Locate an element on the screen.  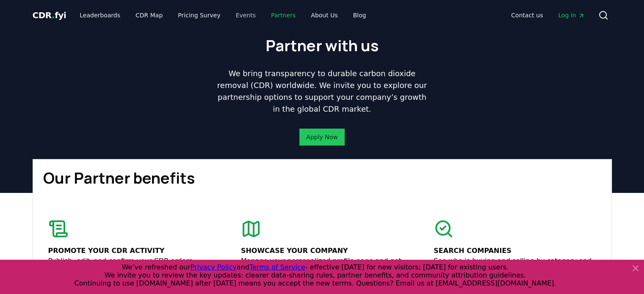
p: We bring transparency to durable carbon dioxide removal (CDR) worldwide. We invite you to explore... is located at coordinates (322, 92).